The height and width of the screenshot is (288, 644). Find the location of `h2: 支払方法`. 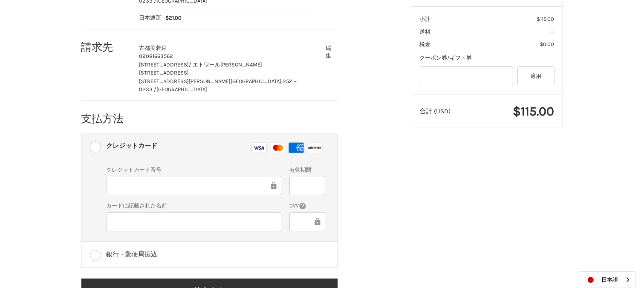

h2: 支払方法 is located at coordinates (106, 119).